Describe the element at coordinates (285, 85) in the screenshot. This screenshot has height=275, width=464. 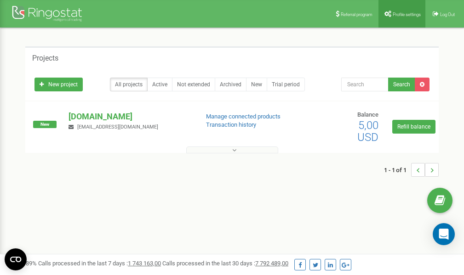
I see `a: Trial period` at that location.